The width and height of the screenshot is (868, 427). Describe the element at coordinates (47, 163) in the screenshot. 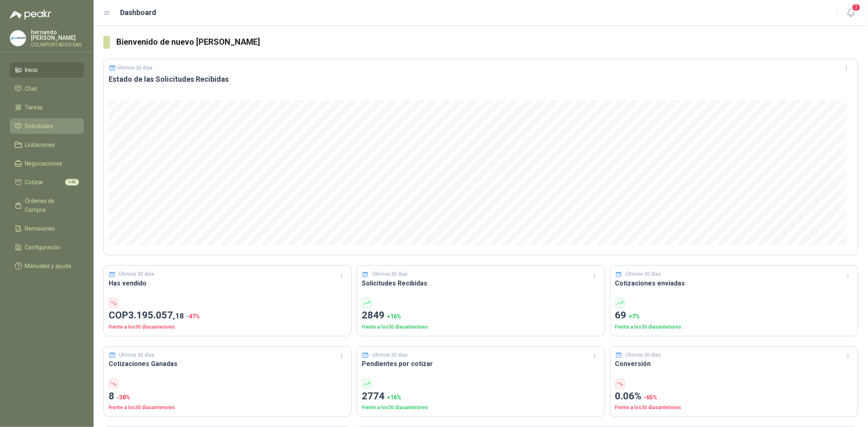

I see `a: Negociaciones` at that location.